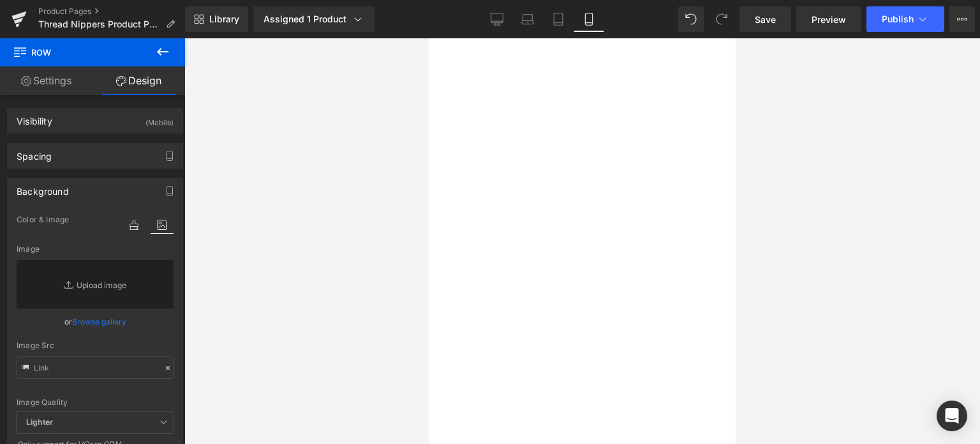 The width and height of the screenshot is (980, 444). I want to click on div: or, so click(95, 321).